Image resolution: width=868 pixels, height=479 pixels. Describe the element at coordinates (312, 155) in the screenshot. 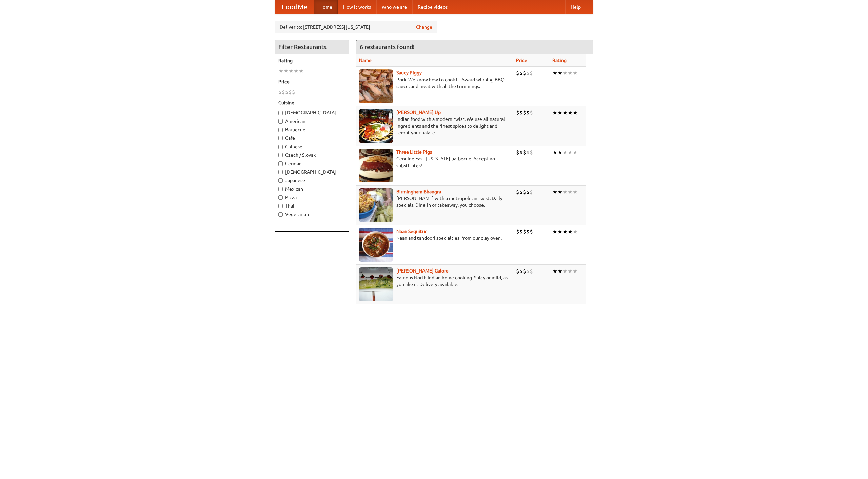

I see `label: Czech / Slovak` at that location.